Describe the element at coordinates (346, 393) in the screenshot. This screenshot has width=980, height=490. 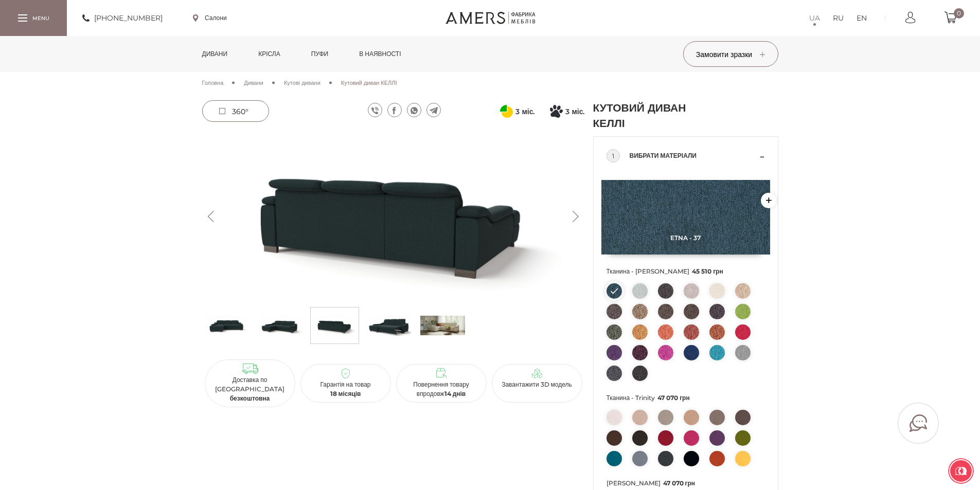
I see `b: 18 місяців` at that location.